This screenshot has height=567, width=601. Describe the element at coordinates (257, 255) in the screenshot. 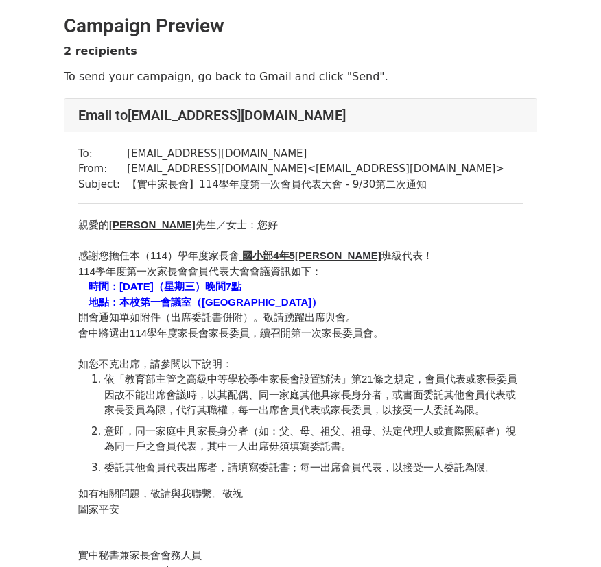

I see `u: 國小部` at that location.